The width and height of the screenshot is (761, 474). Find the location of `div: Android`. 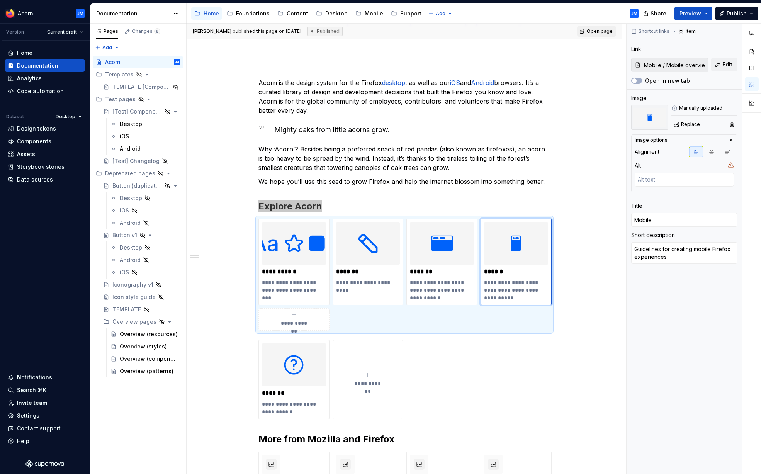

div: Android is located at coordinates (130, 149).